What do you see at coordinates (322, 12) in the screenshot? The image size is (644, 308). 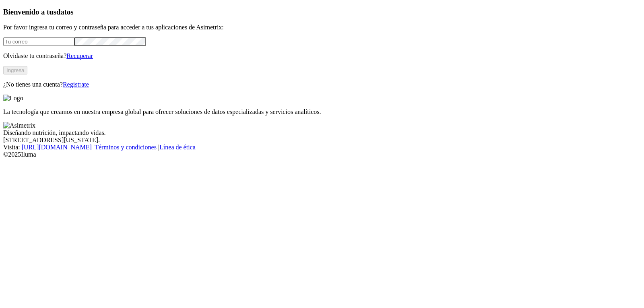 I see `h3: Bienvenido a tus` at bounding box center [322, 12].